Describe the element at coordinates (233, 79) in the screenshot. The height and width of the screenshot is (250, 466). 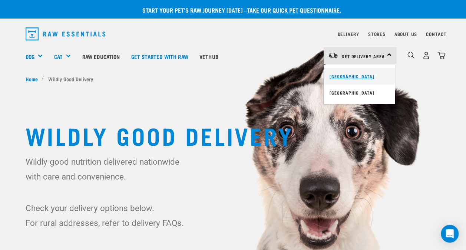
I see `nav: breadcrumbs` at that location.